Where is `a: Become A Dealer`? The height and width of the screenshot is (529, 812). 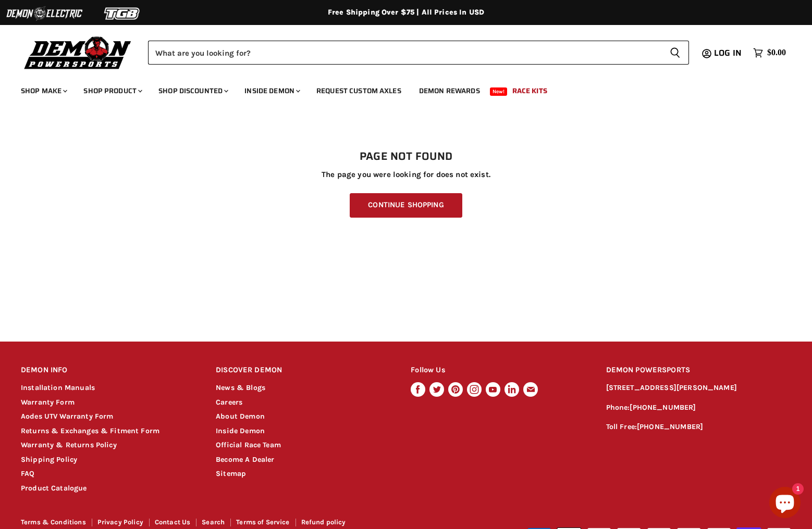 a: Become A Dealer is located at coordinates (245, 460).